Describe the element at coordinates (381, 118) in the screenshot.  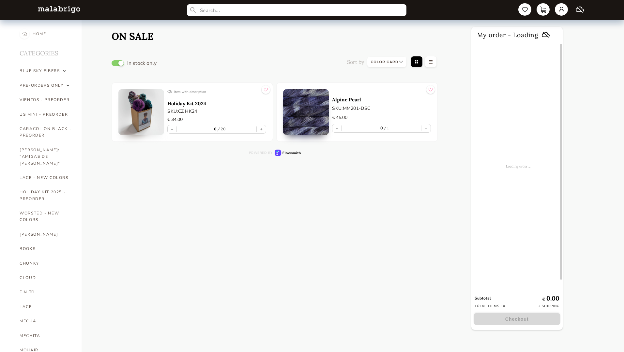
I see `p: € 45.00` at that location.